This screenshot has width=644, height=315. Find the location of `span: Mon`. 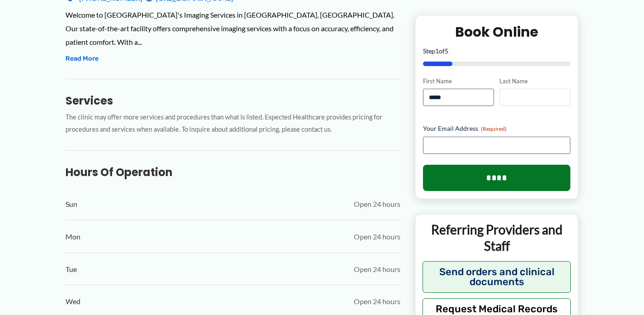

span: Mon is located at coordinates (73, 237).